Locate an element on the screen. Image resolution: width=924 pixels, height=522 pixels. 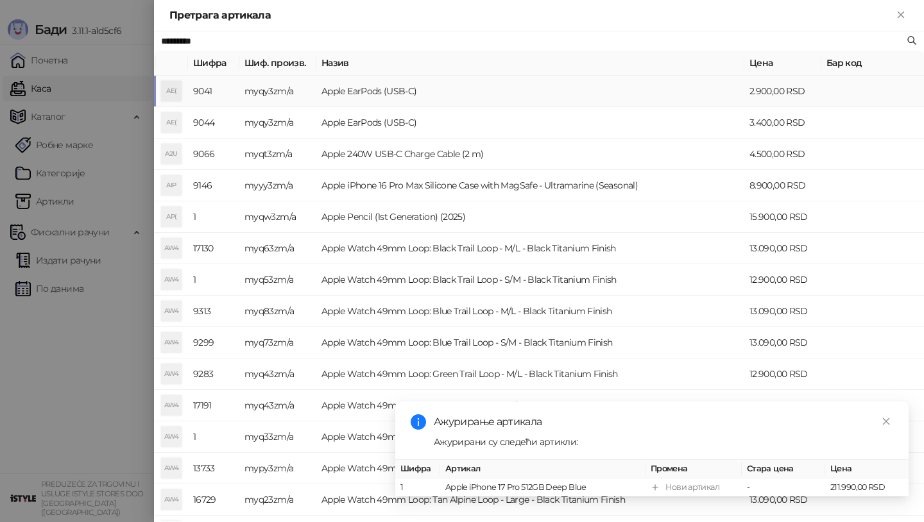
td: Apple iPhone 17 Pro 512GB Deep Blue is located at coordinates (543, 488).